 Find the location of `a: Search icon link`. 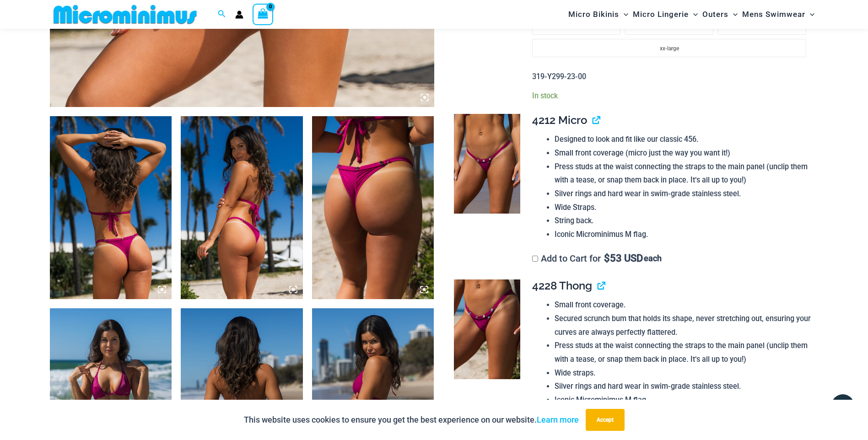

a: Search icon link is located at coordinates (222, 14).